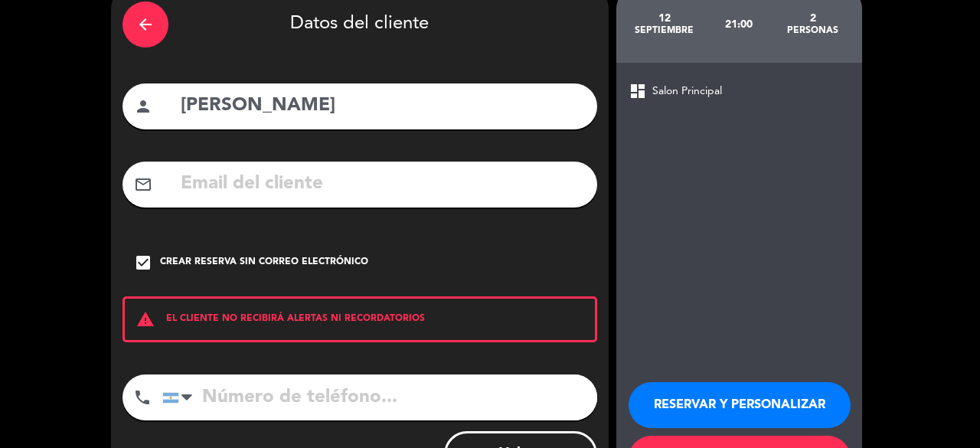  Describe the element at coordinates (382, 105) in the screenshot. I see `input: Nombre del cliente` at that location.